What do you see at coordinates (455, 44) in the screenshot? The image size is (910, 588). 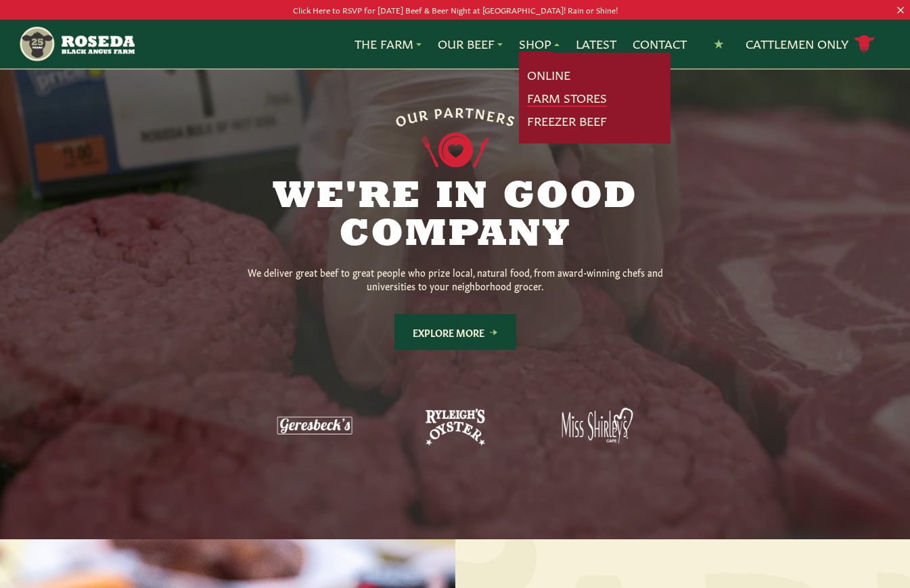 I see `nav: Main Navigation` at bounding box center [455, 44].